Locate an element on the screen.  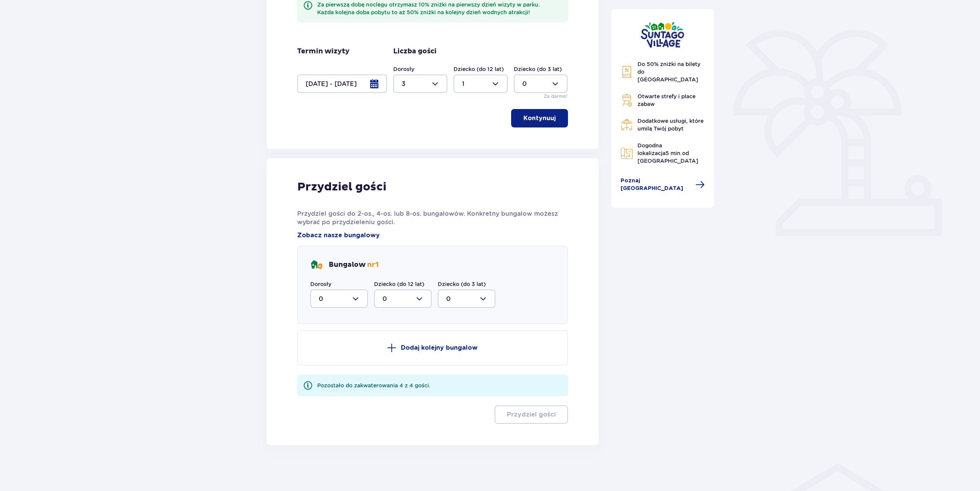
p: Kontynuuj is located at coordinates (539, 118).